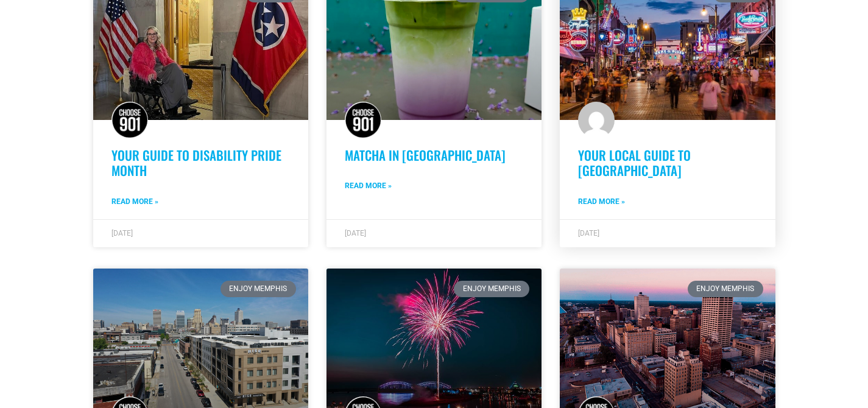 The width and height of the screenshot is (868, 408). What do you see at coordinates (196, 163) in the screenshot?
I see `a: Your Guide to Disability Pride Month` at bounding box center [196, 163].